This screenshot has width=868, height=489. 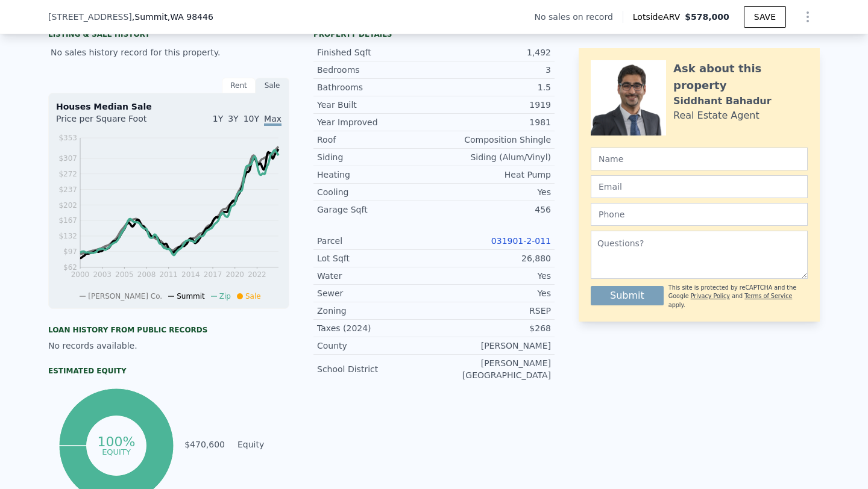 I want to click on div: Rent, so click(x=239, y=85).